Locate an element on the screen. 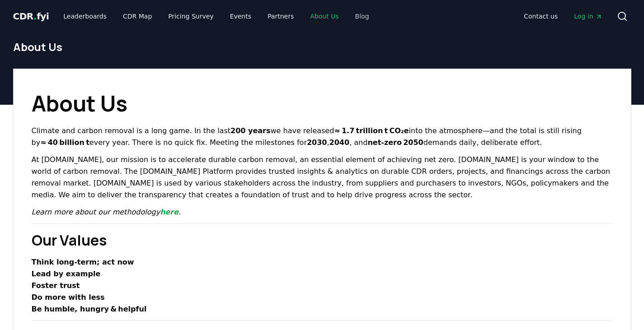 The width and height of the screenshot is (644, 330). strong: ≈ 1.7 trillion t CO₂e is located at coordinates (371, 131).